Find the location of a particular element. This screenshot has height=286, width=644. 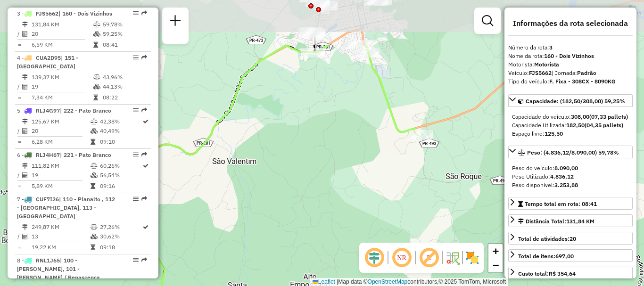

td: 09:10 is located at coordinates (121, 142).